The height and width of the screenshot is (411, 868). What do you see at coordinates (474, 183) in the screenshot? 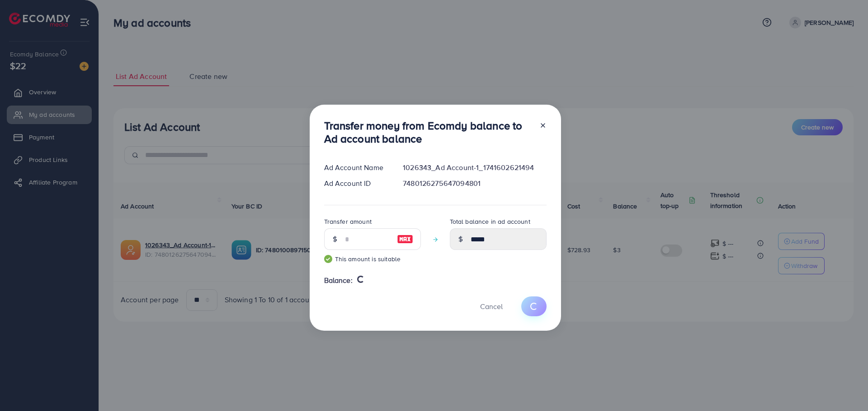
I see `div: 7480126275647094801` at bounding box center [474, 183].